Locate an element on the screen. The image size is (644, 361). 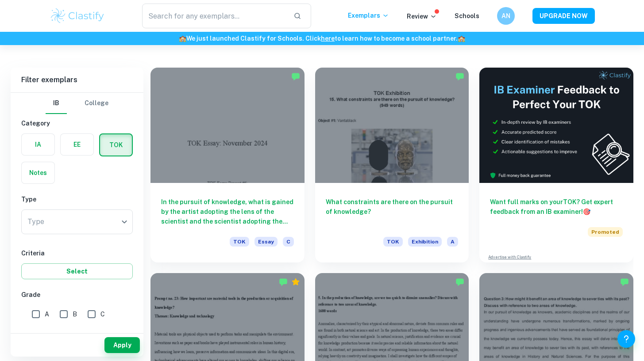
button: EE is located at coordinates (77, 144).